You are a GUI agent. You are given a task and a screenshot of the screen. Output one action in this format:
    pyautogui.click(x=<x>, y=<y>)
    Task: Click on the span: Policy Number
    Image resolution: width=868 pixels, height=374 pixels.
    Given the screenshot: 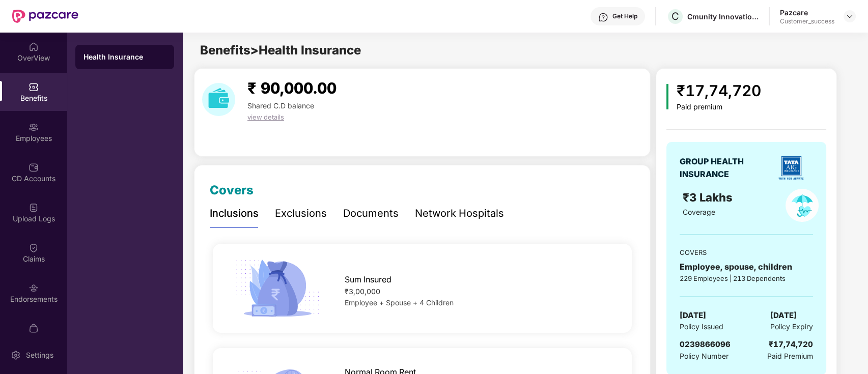 What is the action you would take?
    pyautogui.click(x=704, y=356)
    